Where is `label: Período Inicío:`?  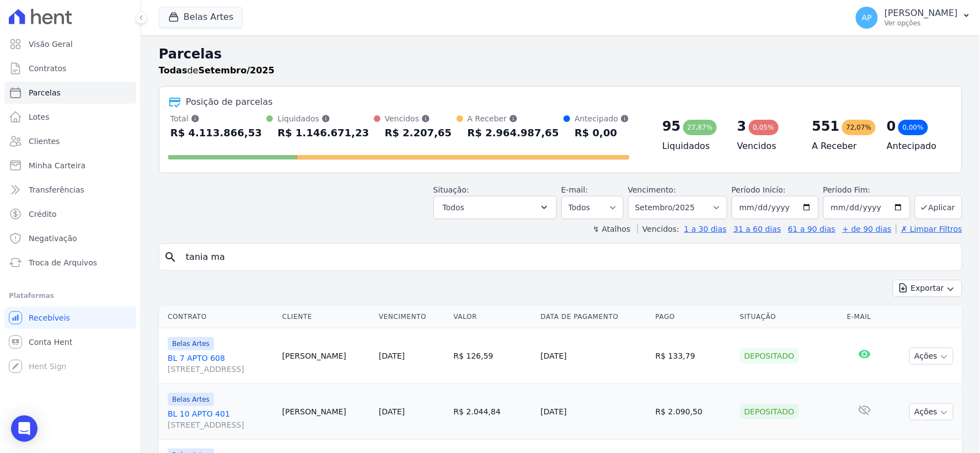 label: Período Inicío: is located at coordinates (759, 190).